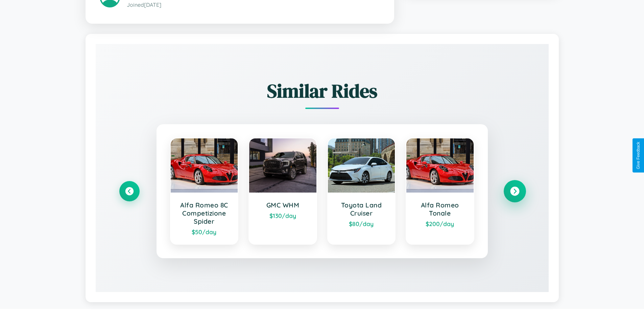 The width and height of the screenshot is (644, 311). Describe the element at coordinates (282, 205) in the screenshot. I see `h3: GMC WHM` at that location.